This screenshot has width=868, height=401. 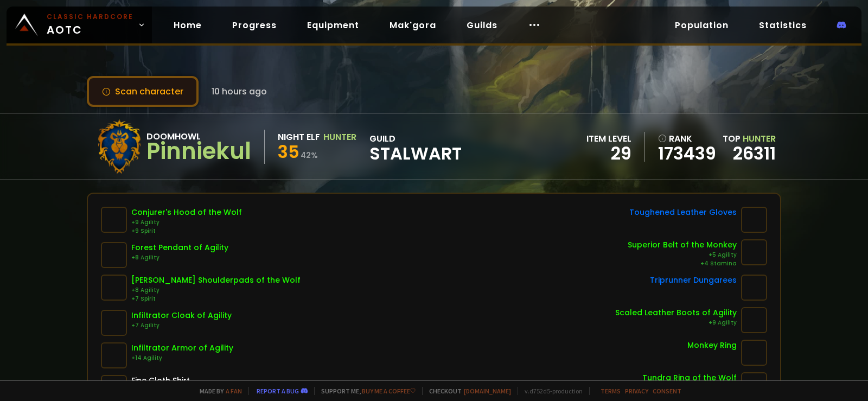 What do you see at coordinates (467, 390) in the screenshot?
I see `span: Checkout` at bounding box center [467, 390].